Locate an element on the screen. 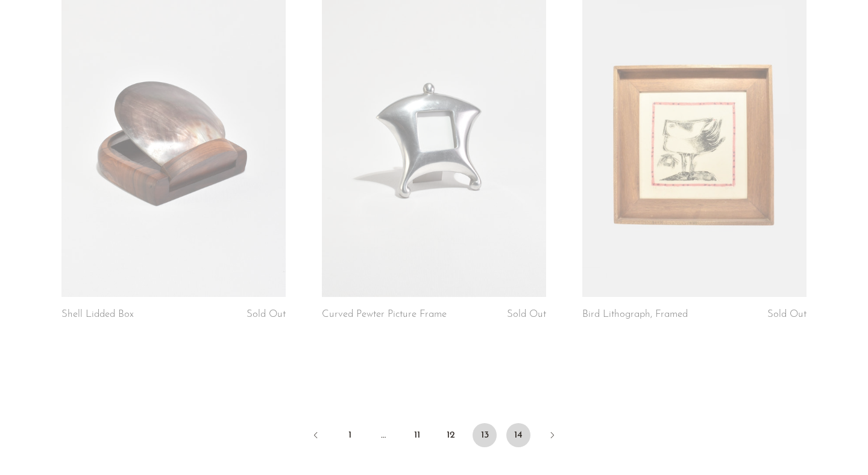 The image size is (868, 475). a: 11 is located at coordinates (417, 435).